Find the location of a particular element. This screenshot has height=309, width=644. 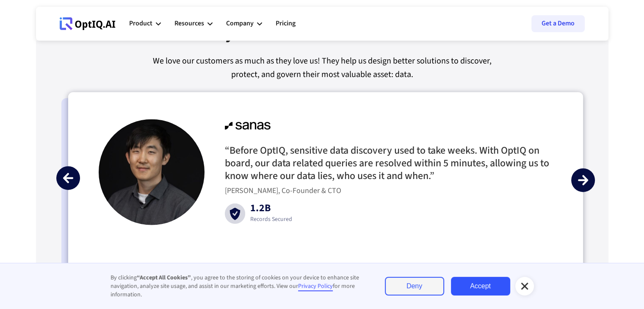

div: 1.2B is located at coordinates (271, 210).